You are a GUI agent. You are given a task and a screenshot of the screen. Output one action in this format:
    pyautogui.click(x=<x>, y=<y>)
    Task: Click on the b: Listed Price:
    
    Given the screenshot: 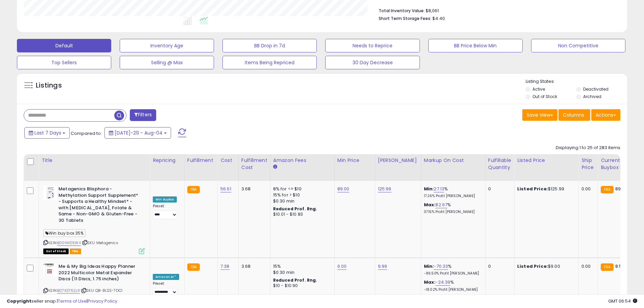 What is the action you would take?
    pyautogui.click(x=533, y=189)
    